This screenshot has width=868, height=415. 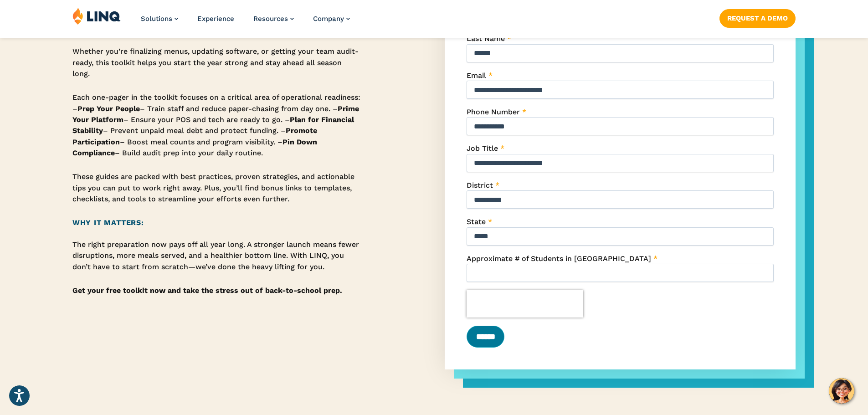 I want to click on span: Email, so click(x=476, y=75).